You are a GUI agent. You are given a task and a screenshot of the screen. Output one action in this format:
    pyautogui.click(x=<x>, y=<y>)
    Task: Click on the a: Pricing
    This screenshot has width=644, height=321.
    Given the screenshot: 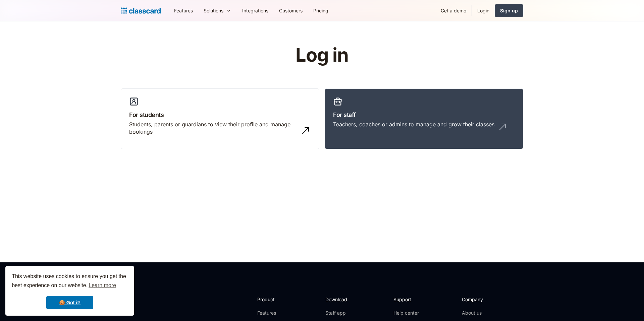 What is the action you would take?
    pyautogui.click(x=321, y=10)
    